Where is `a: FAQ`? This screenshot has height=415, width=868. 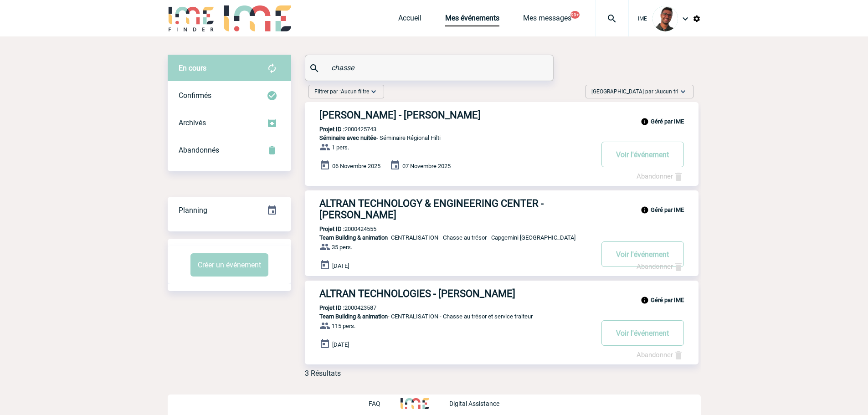 a: FAQ is located at coordinates (384, 403).